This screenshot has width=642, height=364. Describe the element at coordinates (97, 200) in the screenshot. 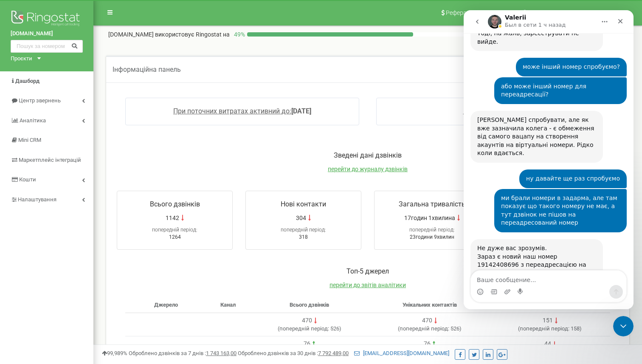

I see `div: ми брали номери в задарма, але там показує що такого номеру не має, а тут дзвінок не пішов на пер...` at that location.